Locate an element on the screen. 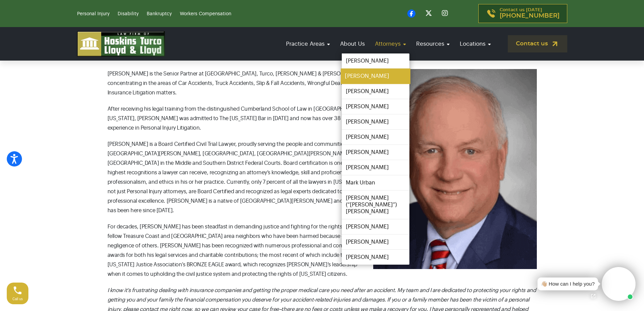 Image resolution: width=644 pixels, height=311 pixels. p: After receiving his legal training from the distinguished Cumberland School of Law in [GEOGRAPHIC... is located at coordinates (322, 118).